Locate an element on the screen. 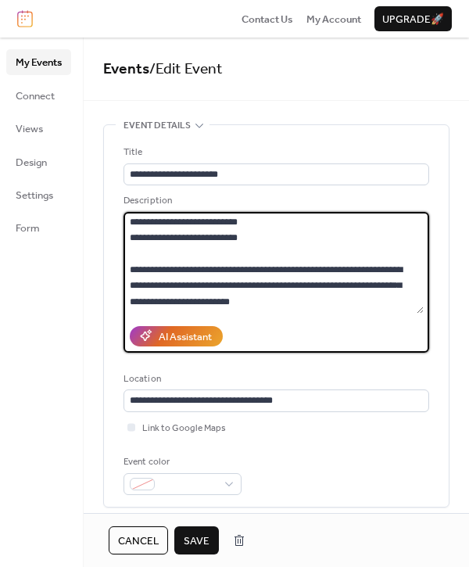 Image resolution: width=469 pixels, height=567 pixels. span: Settings is located at coordinates (34, 196).